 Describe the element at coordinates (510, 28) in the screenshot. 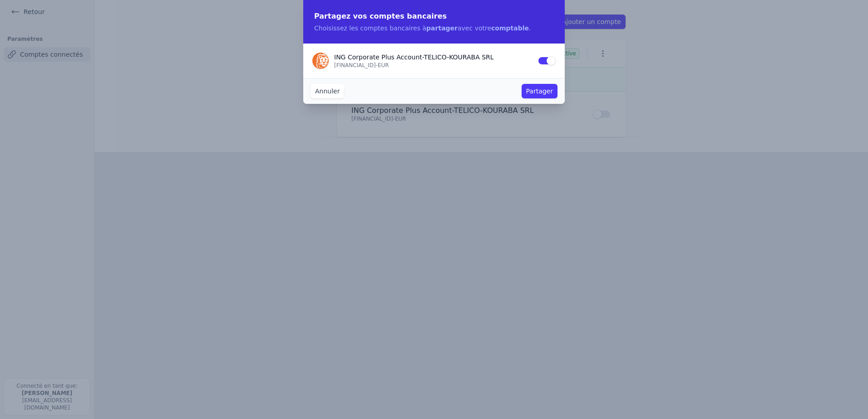

I see `strong: comptable` at that location.